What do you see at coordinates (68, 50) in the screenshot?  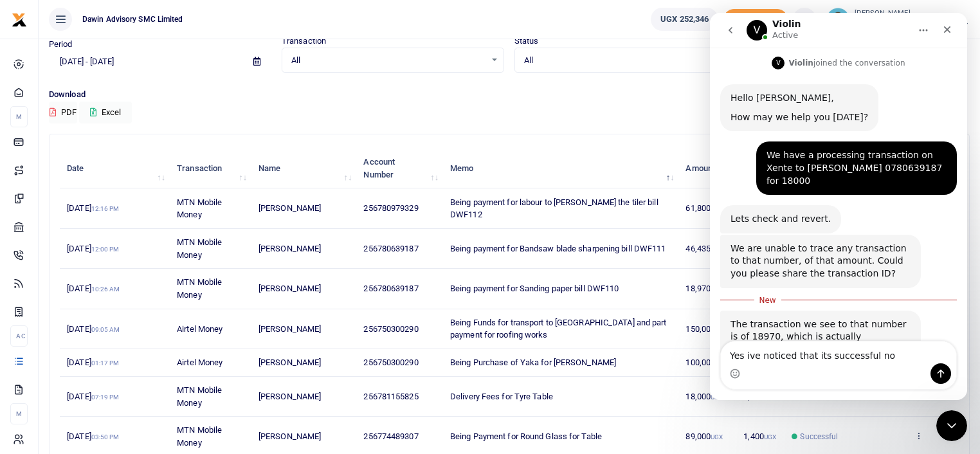 I see `div: Profile image for Violin` at bounding box center [68, 50].